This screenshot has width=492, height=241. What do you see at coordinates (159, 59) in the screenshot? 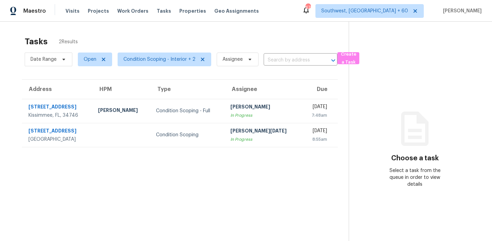
I see `span: Condition Scoping - Interior + 2` at bounding box center [159, 59].